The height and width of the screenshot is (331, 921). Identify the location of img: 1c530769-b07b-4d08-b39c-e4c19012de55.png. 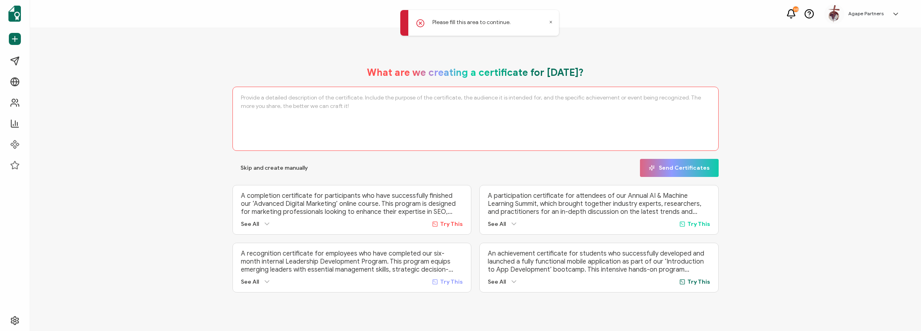
(834, 14).